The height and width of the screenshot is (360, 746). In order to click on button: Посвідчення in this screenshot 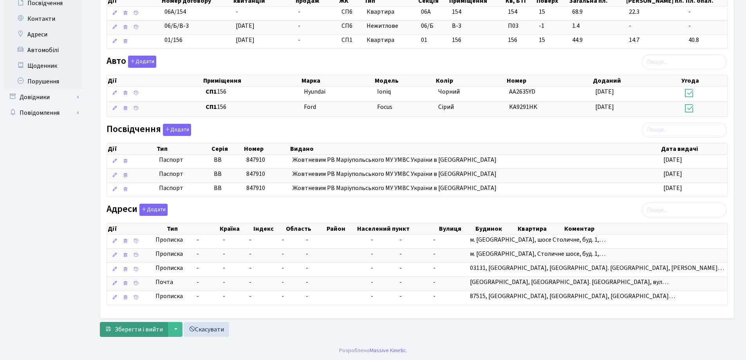, I will do `click(177, 130)`.